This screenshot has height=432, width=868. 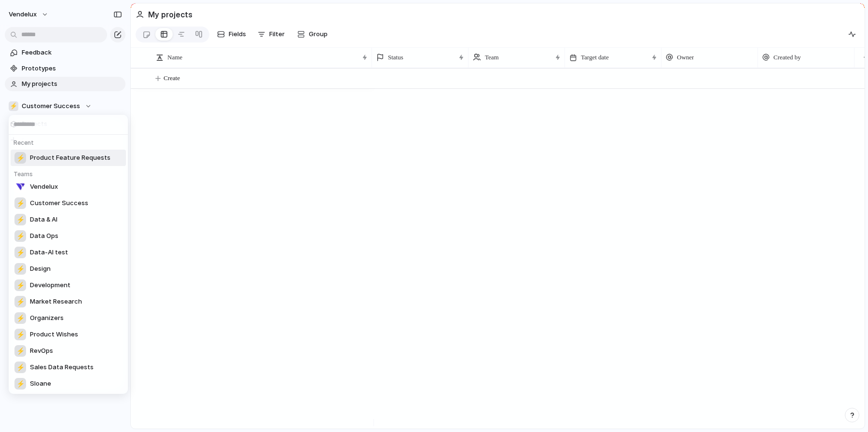 What do you see at coordinates (41, 351) in the screenshot?
I see `span: RevOps` at bounding box center [41, 351].